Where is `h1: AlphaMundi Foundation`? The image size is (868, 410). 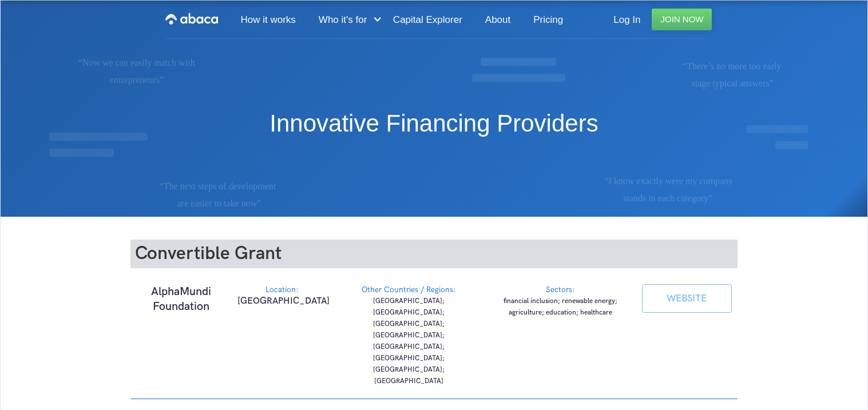 h1: AlphaMundi Foundation is located at coordinates (181, 299).